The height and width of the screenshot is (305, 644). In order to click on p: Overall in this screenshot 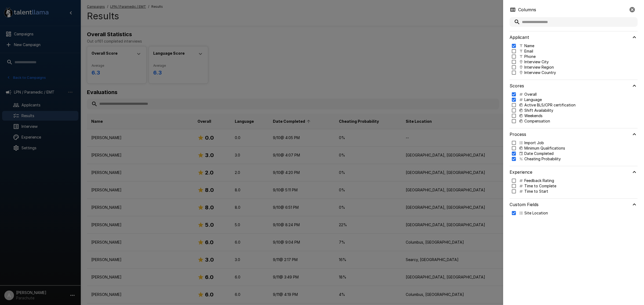, I will do `click(531, 94)`.